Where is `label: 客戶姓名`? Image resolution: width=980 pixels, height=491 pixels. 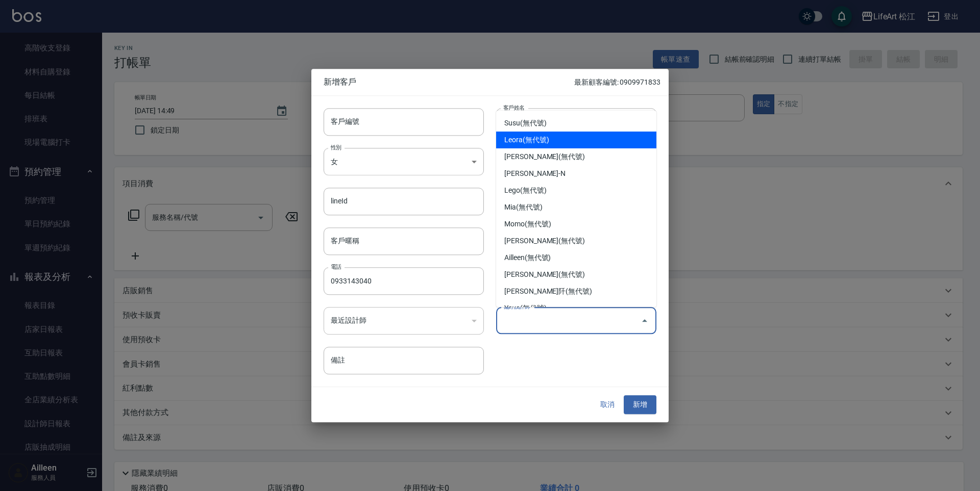
label: 客戶姓名 is located at coordinates (514, 107).